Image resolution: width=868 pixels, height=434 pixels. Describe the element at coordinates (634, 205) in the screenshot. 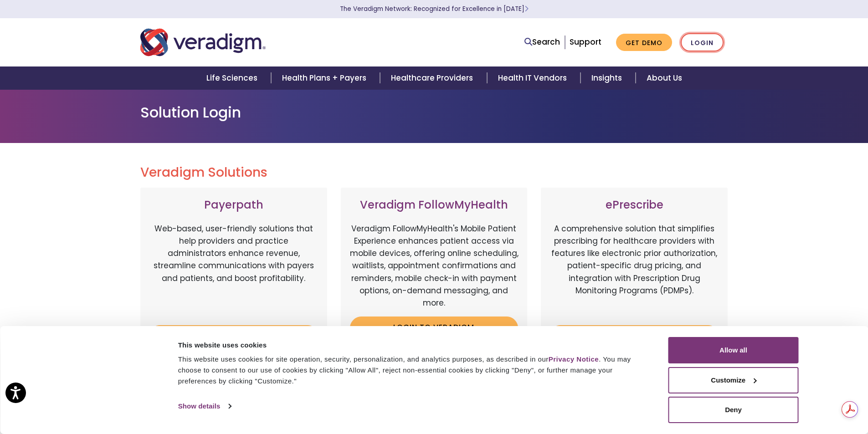

I see `h3: ePrescribe` at that location.